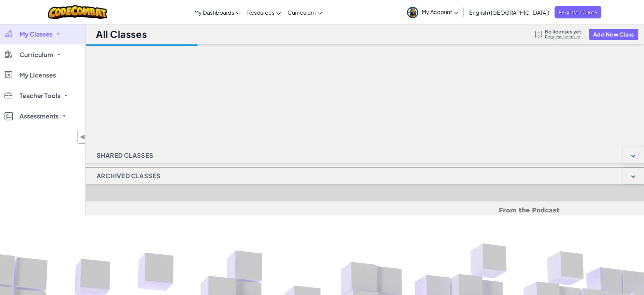 Image resolution: width=644 pixels, height=295 pixels. I want to click on a: CodeCombat logo, so click(78, 12).